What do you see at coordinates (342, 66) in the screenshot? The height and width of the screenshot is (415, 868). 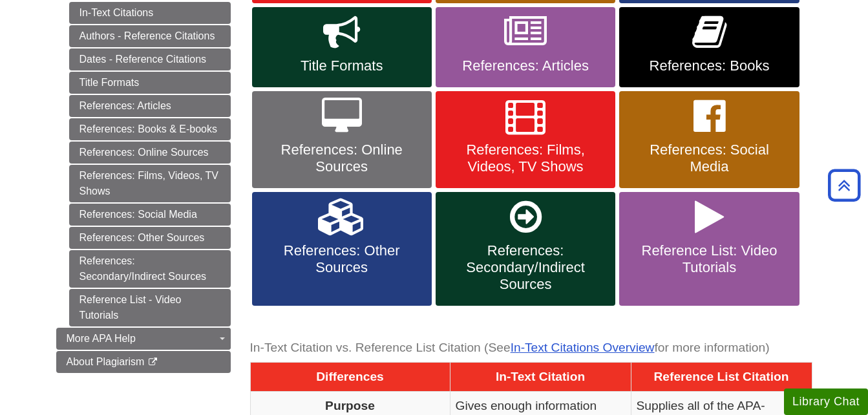 I see `span: Title Formats` at bounding box center [342, 66].